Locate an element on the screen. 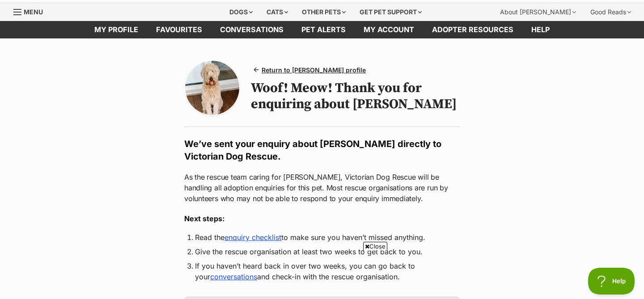 This screenshot has width=644, height=299. div: Dogs is located at coordinates (241, 12).